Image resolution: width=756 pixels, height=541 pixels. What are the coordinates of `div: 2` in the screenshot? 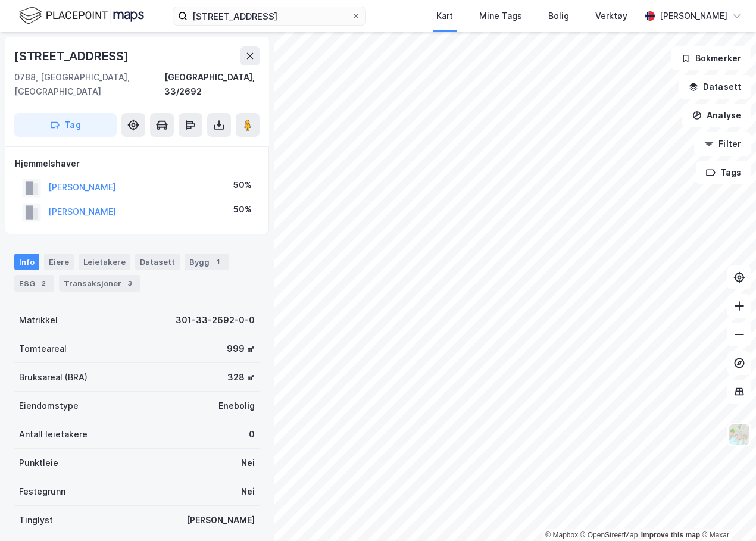 It's located at (44, 284).